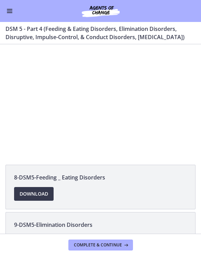 The width and height of the screenshot is (201, 256). Describe the element at coordinates (98, 245) in the screenshot. I see `span: Complete & continue` at that location.